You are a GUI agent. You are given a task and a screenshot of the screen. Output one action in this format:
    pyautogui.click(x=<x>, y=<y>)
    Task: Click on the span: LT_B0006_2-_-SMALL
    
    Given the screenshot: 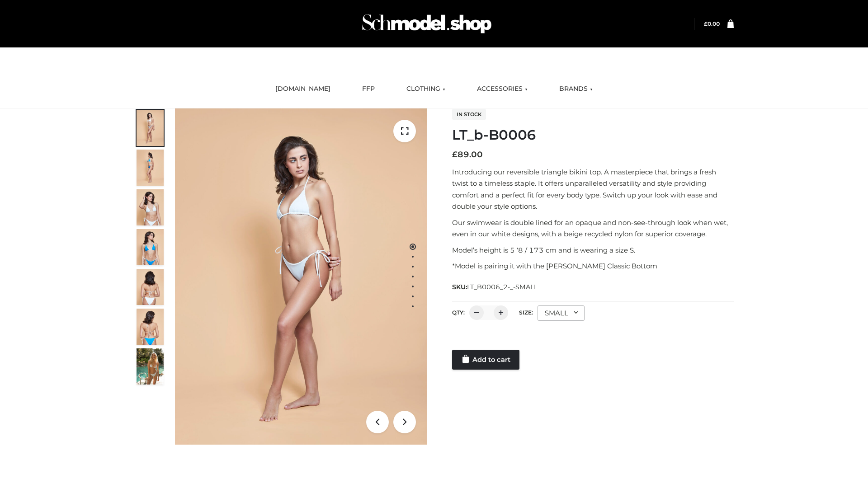 What is the action you would take?
    pyautogui.click(x=502, y=287)
    